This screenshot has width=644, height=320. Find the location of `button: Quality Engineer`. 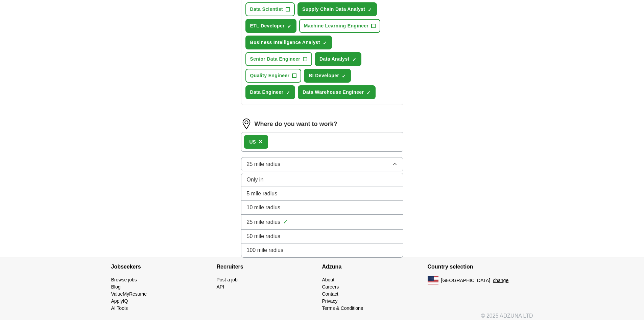

button: Quality Engineer is located at coordinates (274, 75).